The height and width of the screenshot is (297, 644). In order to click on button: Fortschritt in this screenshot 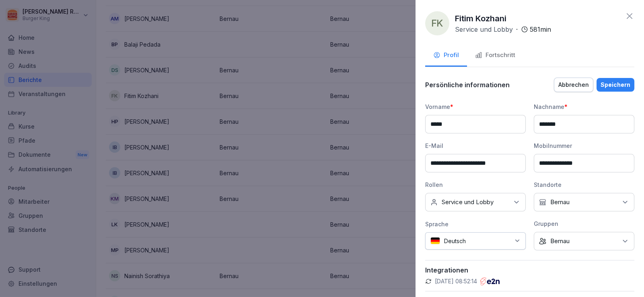, I will do `click(495, 56)`.